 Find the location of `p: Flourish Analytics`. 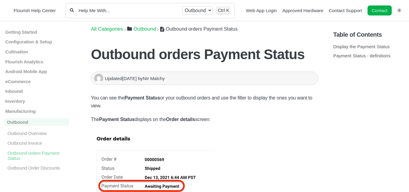

p: Flourish Analytics is located at coordinates (37, 61).